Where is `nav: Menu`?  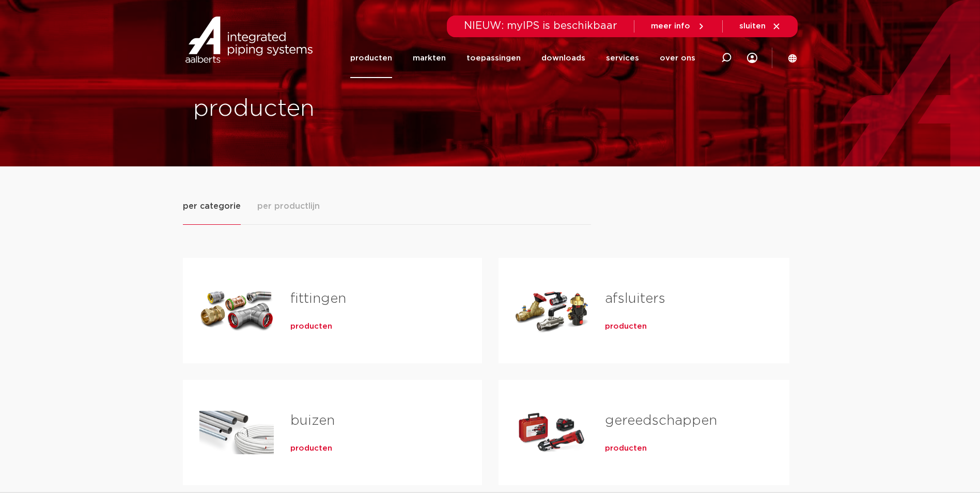
nav: Menu is located at coordinates (523, 58).